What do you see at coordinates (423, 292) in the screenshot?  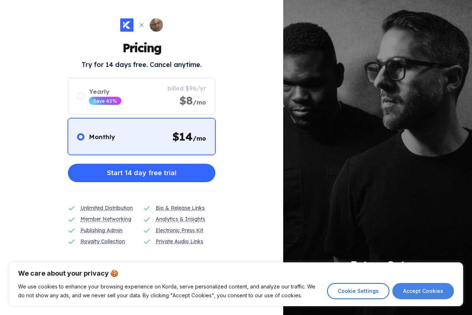 I see `button: Accept Cookies` at bounding box center [423, 292].